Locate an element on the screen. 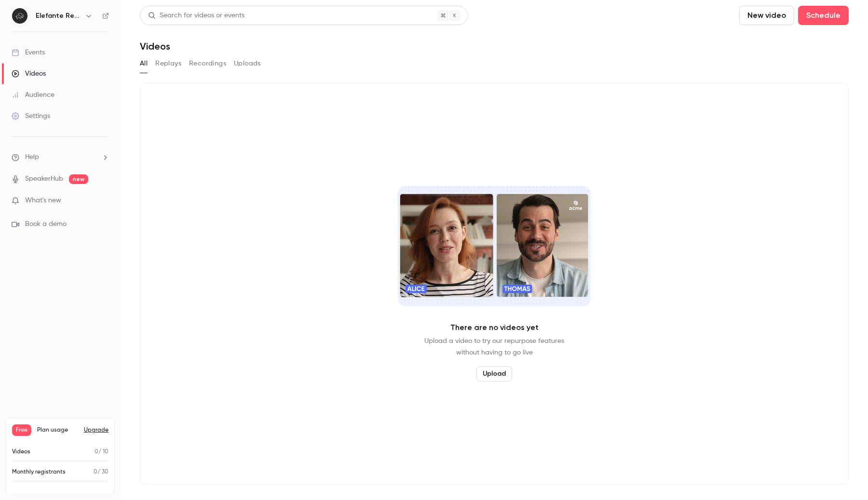 This screenshot has height=500, width=868. img: Elefante RevOps is located at coordinates (20, 16).